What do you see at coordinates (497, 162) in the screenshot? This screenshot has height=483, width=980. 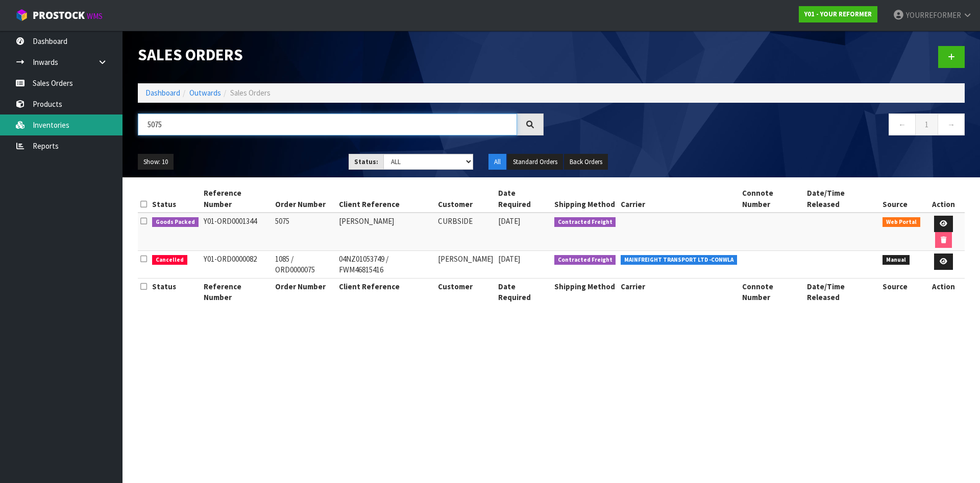 I see `button: All` at bounding box center [497, 162].